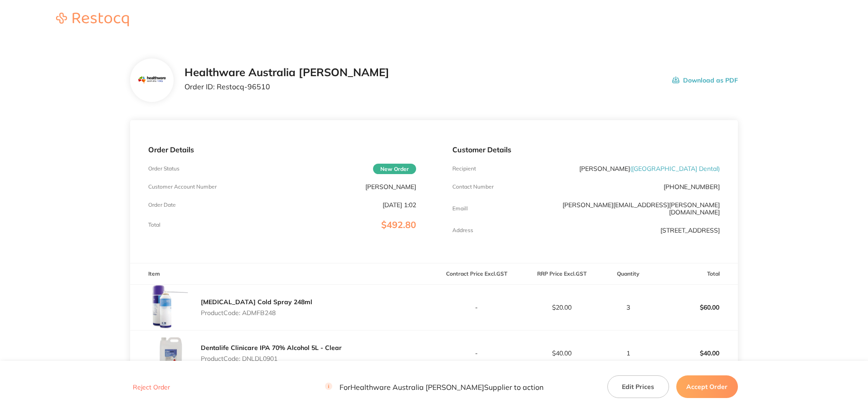  I want to click on p: Order Details, so click(282, 150).